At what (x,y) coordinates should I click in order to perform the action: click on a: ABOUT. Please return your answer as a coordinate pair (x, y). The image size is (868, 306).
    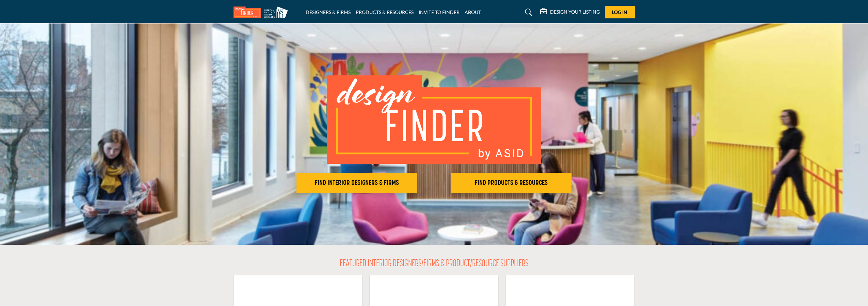
    Looking at the image, I should click on (473, 12).